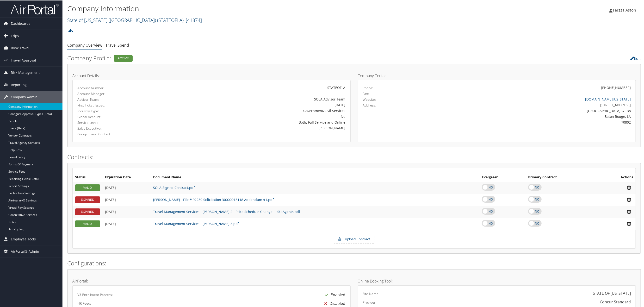  Describe the element at coordinates (127, 177) in the screenshot. I see `th: Expiration Date` at that location.